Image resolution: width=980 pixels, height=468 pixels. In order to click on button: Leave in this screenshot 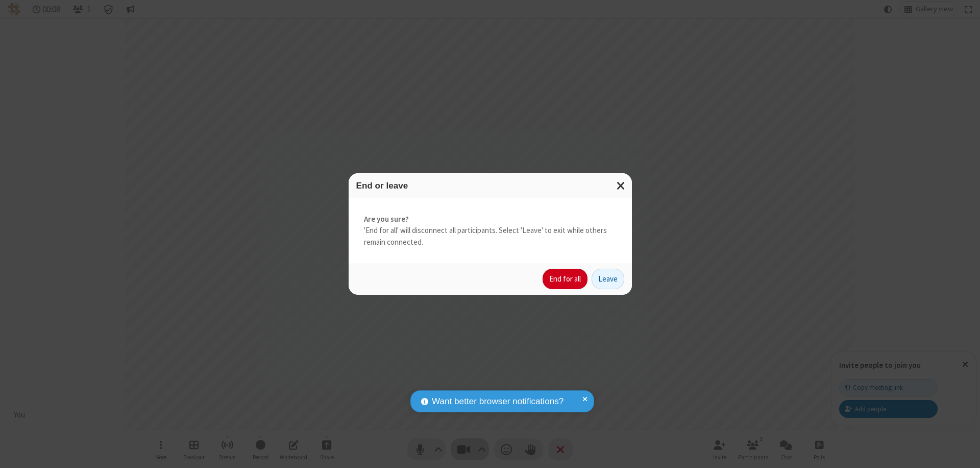, I will do `click(608, 279)`.